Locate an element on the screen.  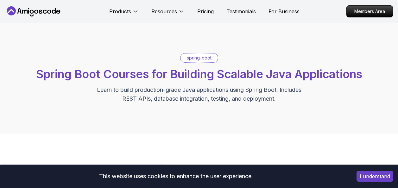
button: Accept cookies is located at coordinates (375, 176).